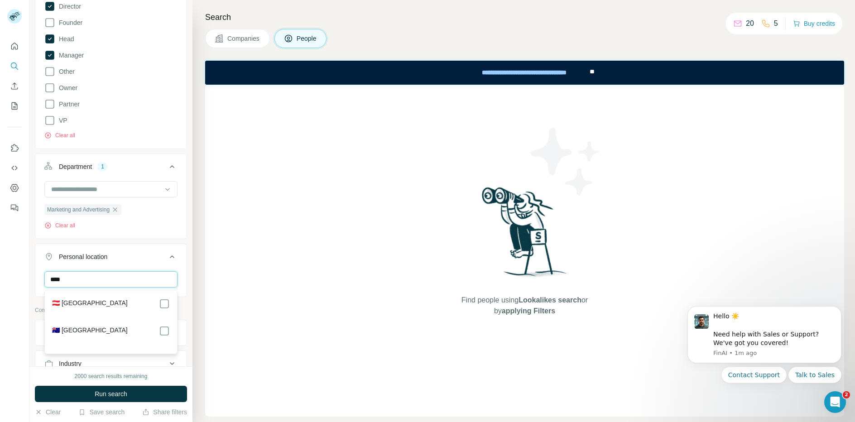 This screenshot has width=855, height=422. Describe the element at coordinates (102, 167) in the screenshot. I see `div: 1` at that location.